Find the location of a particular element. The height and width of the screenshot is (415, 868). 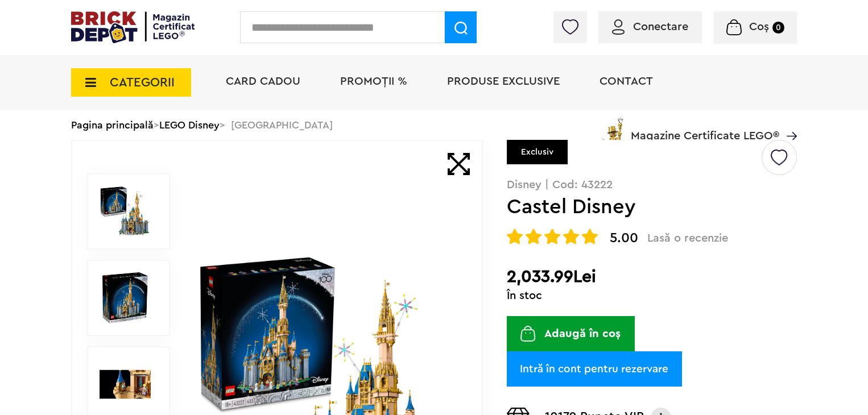

a: PROMOȚII % is located at coordinates (374, 81).